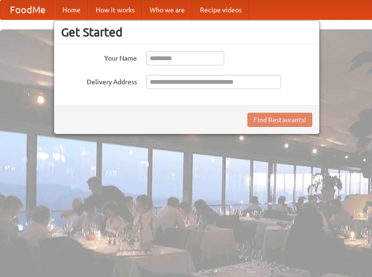 The image size is (372, 277). I want to click on label: Delivery Address, so click(99, 81).